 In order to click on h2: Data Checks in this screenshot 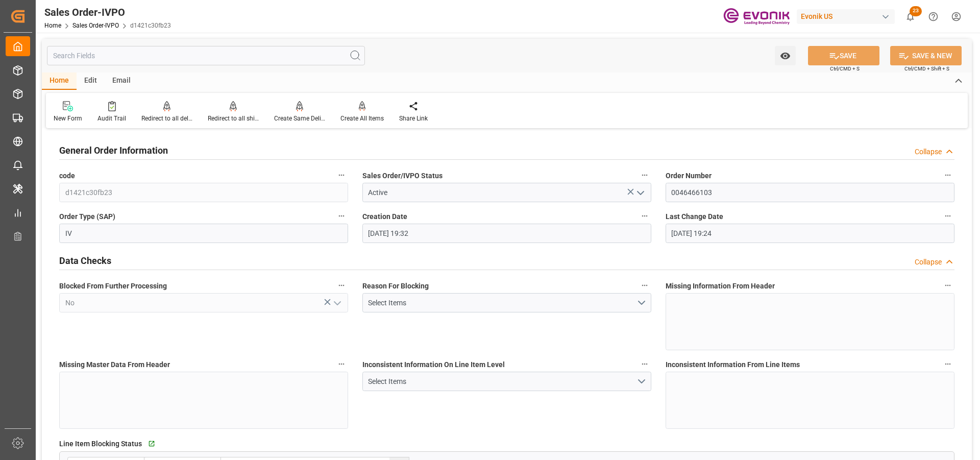, I will do `click(86, 260)`.